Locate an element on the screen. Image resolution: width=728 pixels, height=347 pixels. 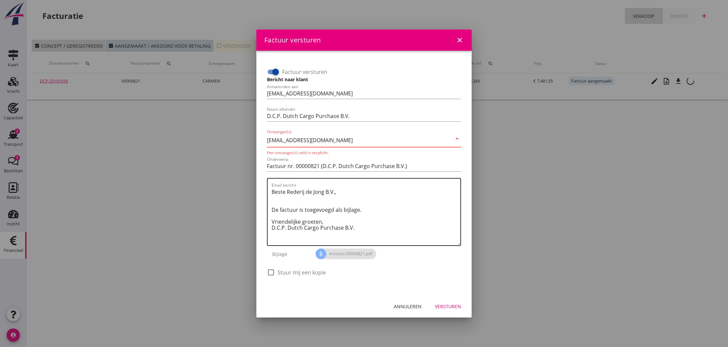
label: Stuur mij een kopie is located at coordinates (302, 272).